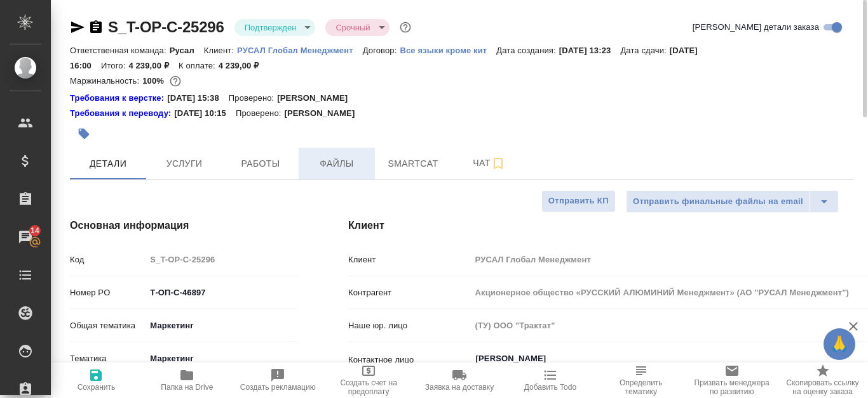 This screenshot has height=398, width=868. Describe the element at coordinates (409, 326) in the screenshot. I see `p: Наше юр. лицо` at that location.